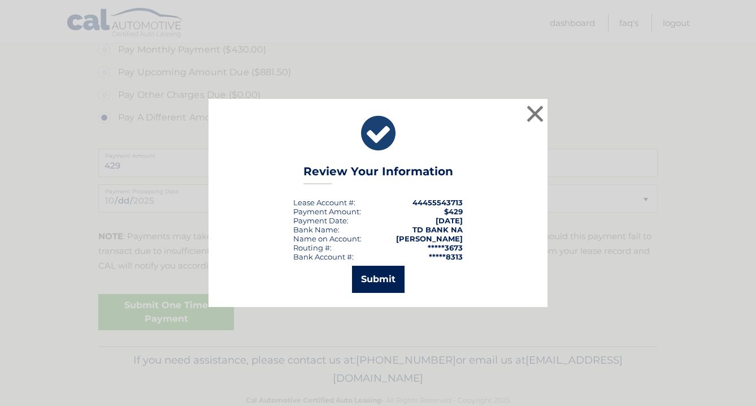  I want to click on strong: TD BANK NA, so click(437, 229).